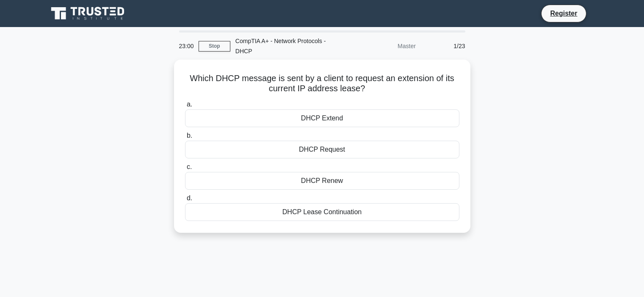  What do you see at coordinates (322, 119) in the screenshot?
I see `div: DHCP Extend` at bounding box center [322, 119].